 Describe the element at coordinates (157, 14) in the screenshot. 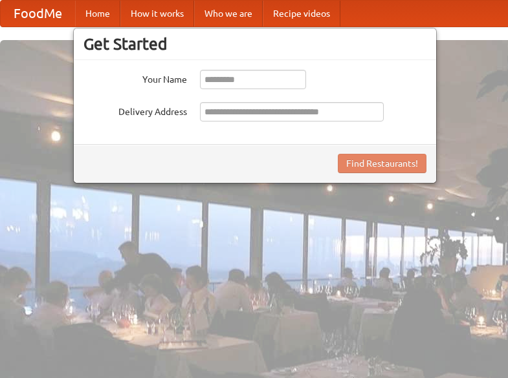

I see `a: How it works` at that location.